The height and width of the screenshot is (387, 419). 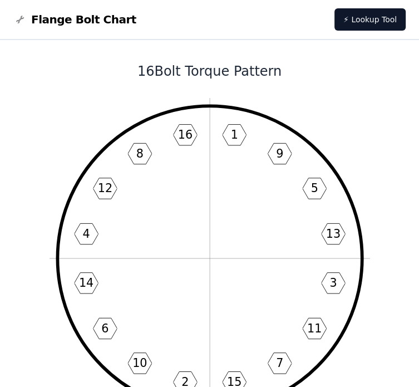 What do you see at coordinates (86, 283) in the screenshot?
I see `text: 14` at bounding box center [86, 283].